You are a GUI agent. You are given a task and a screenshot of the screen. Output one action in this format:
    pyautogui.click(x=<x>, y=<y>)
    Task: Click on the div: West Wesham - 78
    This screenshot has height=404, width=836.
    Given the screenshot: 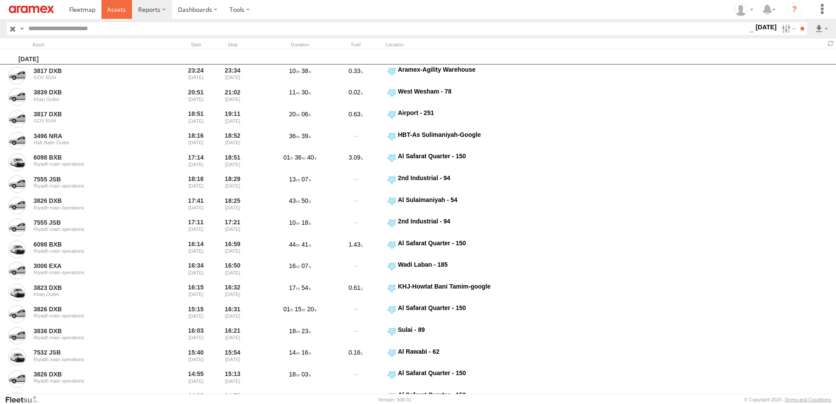 What is the action you would take?
    pyautogui.click(x=445, y=91)
    